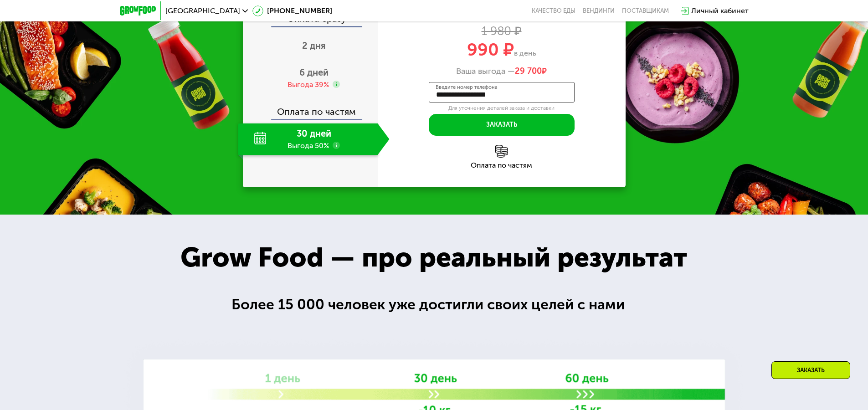  I want to click on span: 29 700, so click(528, 71).